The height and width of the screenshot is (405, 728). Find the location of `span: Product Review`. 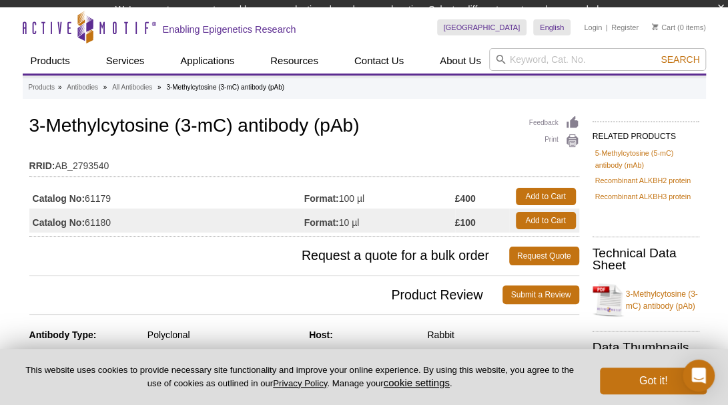

span: Product Review is located at coordinates (266, 294).